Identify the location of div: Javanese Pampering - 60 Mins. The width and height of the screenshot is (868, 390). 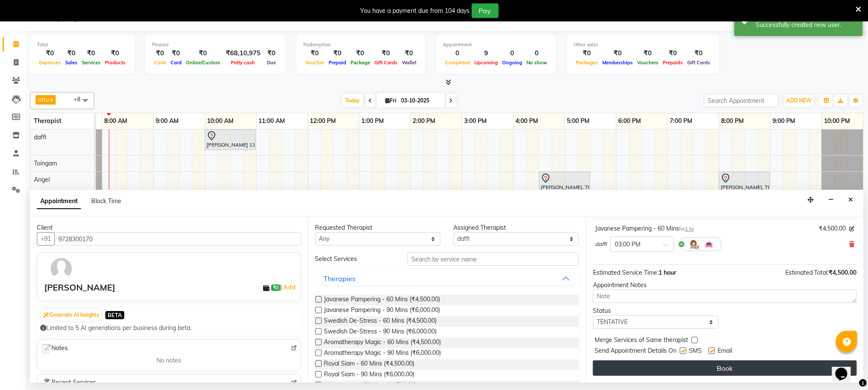
(645, 228).